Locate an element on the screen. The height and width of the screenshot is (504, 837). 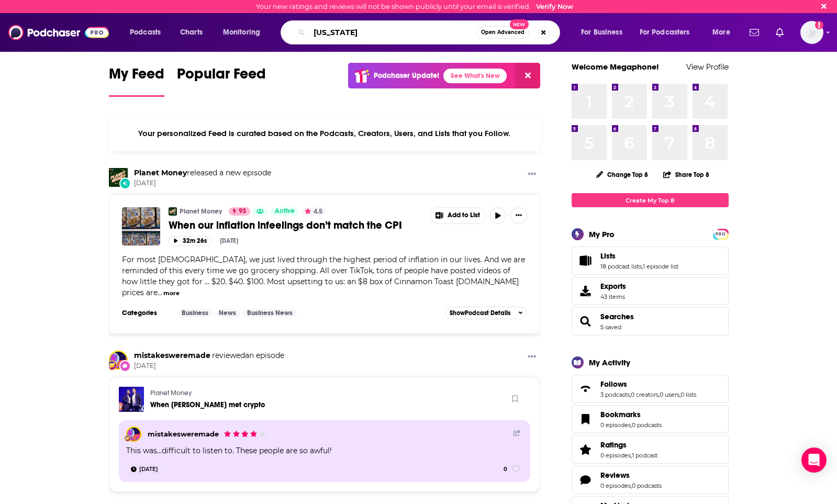
a: Ratings is located at coordinates (586, 450).